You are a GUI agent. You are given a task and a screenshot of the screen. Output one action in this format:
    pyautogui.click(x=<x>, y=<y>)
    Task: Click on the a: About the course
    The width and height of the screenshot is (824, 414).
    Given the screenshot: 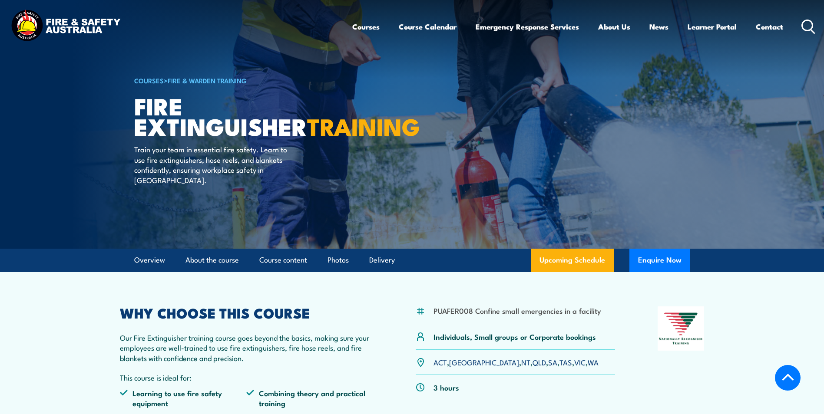 What is the action you would take?
    pyautogui.click(x=212, y=260)
    